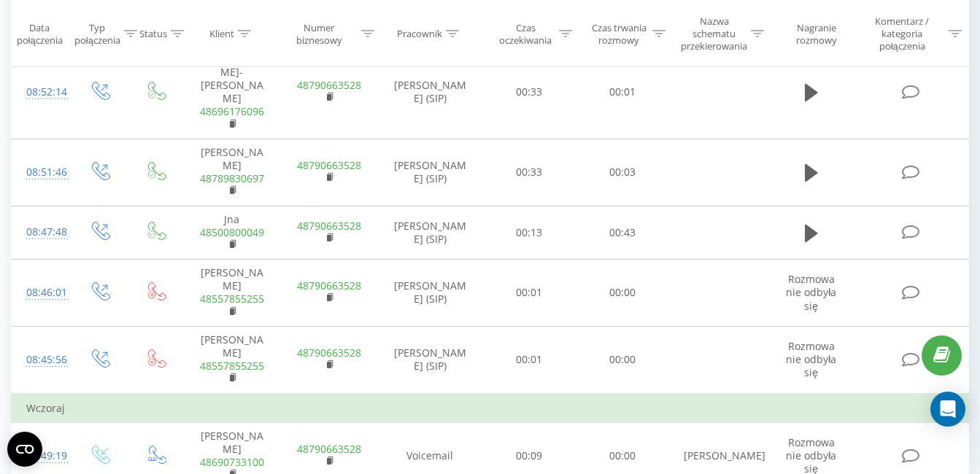  What do you see at coordinates (222, 34) in the screenshot?
I see `div: Klient` at bounding box center [222, 34].